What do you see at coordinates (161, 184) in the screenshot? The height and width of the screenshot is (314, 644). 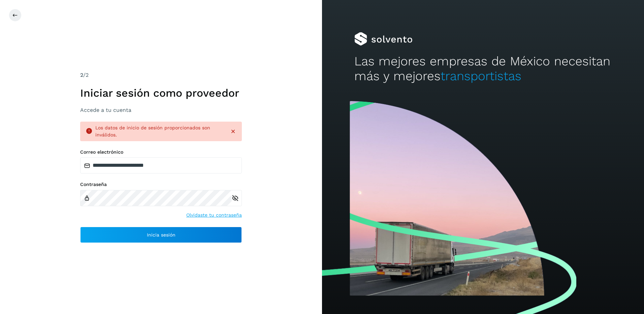 I see `label: Contraseña` at bounding box center [161, 184].